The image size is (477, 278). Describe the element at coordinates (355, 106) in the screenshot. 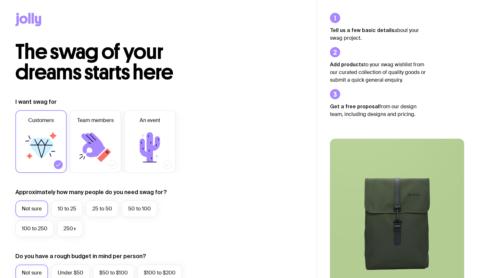

I see `strong: Get a free proposal` at that location.